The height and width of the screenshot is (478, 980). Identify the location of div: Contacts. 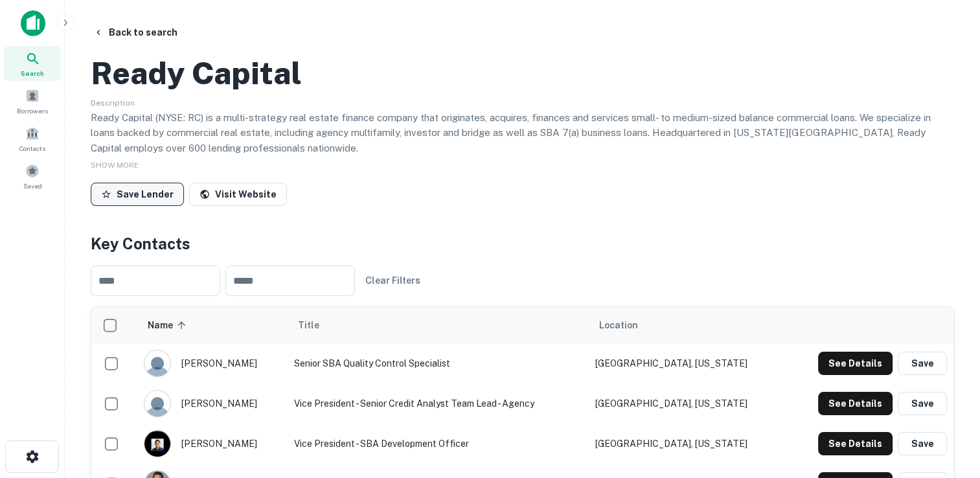
(33, 139).